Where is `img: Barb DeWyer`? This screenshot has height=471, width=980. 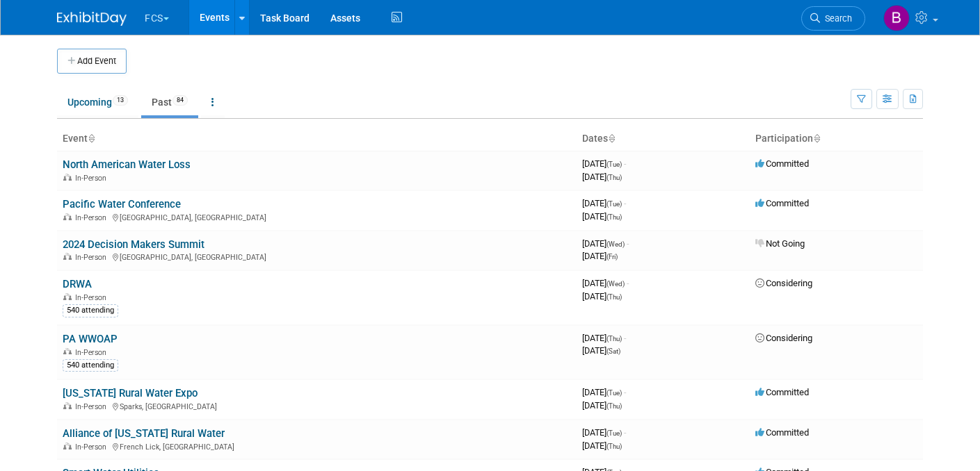
img: Barb DeWyer is located at coordinates (896, 18).